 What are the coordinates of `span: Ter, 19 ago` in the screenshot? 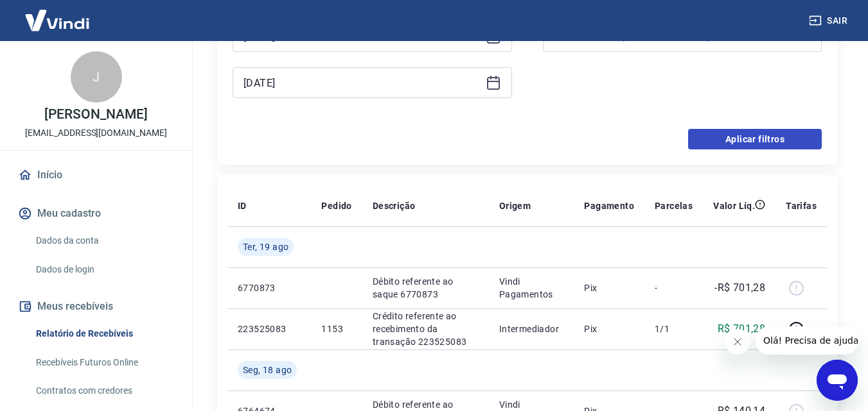 It's located at (265, 247).